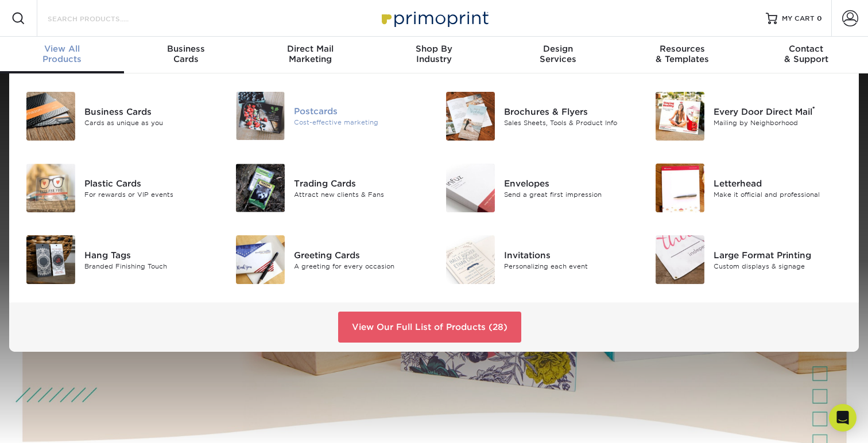  What do you see at coordinates (779, 183) in the screenshot?
I see `div: Letterhead` at bounding box center [779, 183].